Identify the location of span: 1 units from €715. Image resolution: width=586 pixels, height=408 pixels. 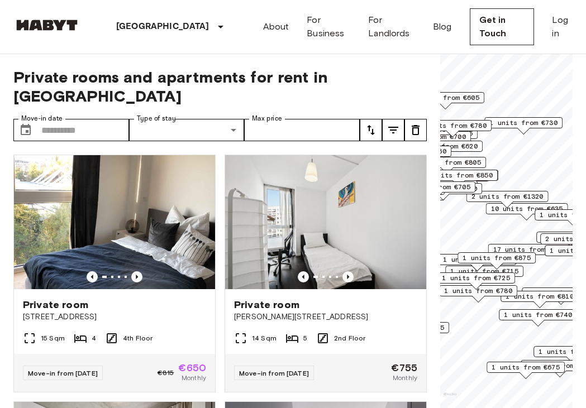
(484, 271).